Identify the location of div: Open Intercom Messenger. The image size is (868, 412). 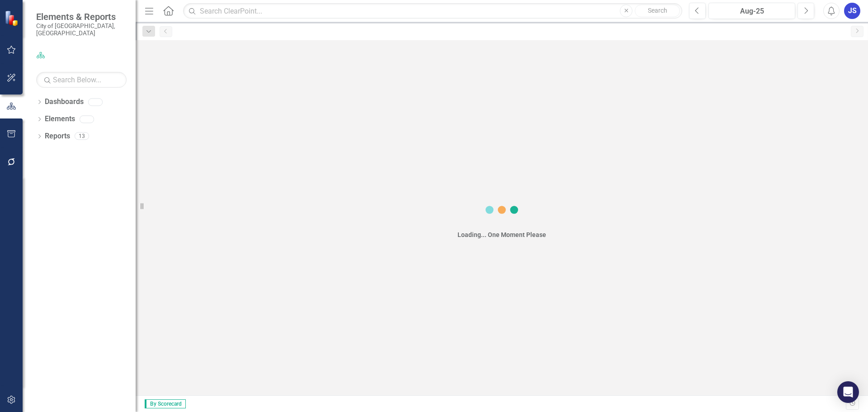
(848, 392).